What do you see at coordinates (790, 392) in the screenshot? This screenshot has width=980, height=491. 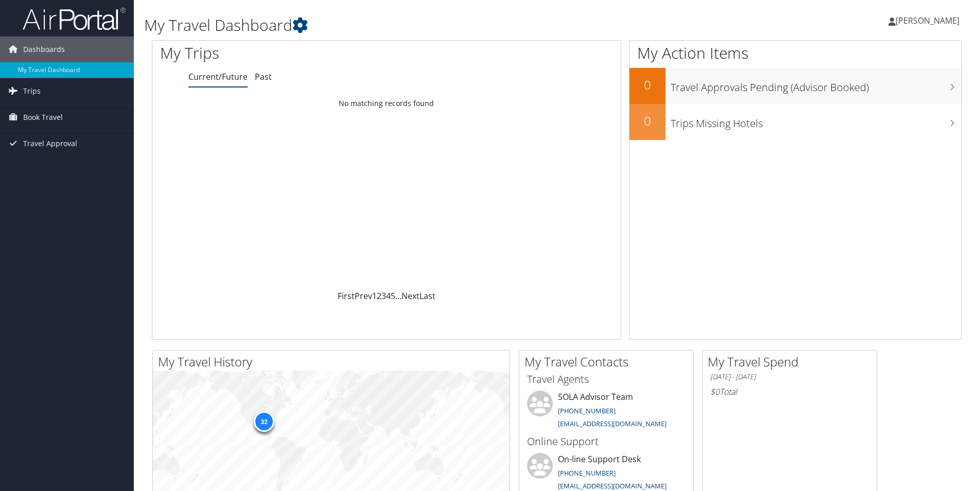 I see `h6: Total` at bounding box center [790, 392].